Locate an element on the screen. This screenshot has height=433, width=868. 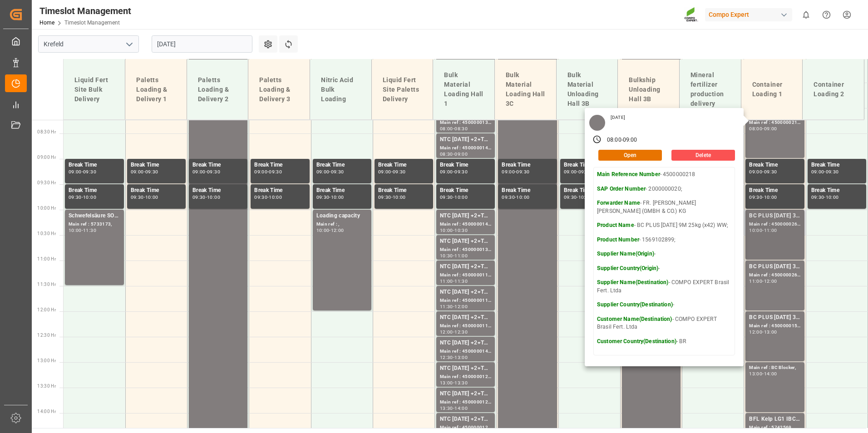
div: Paletts Loading & Delivery 3 is located at coordinates (279, 89).